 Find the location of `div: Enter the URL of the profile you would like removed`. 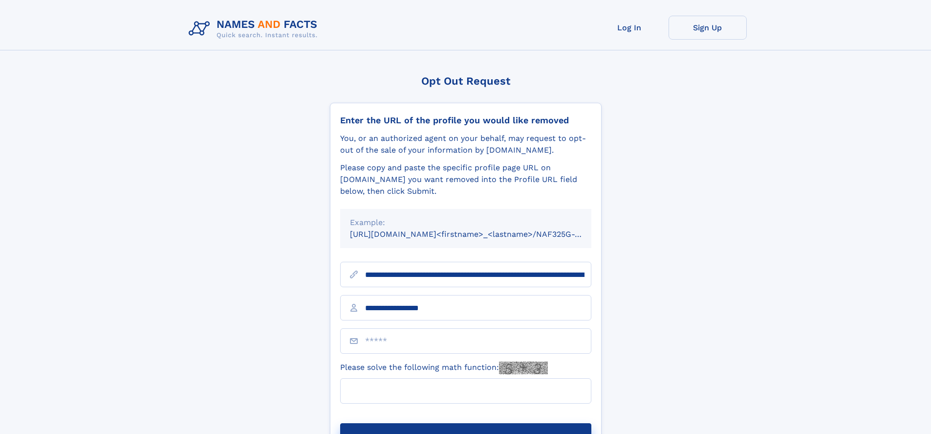

div: Enter the URL of the profile you would like removed is located at coordinates (466, 120).